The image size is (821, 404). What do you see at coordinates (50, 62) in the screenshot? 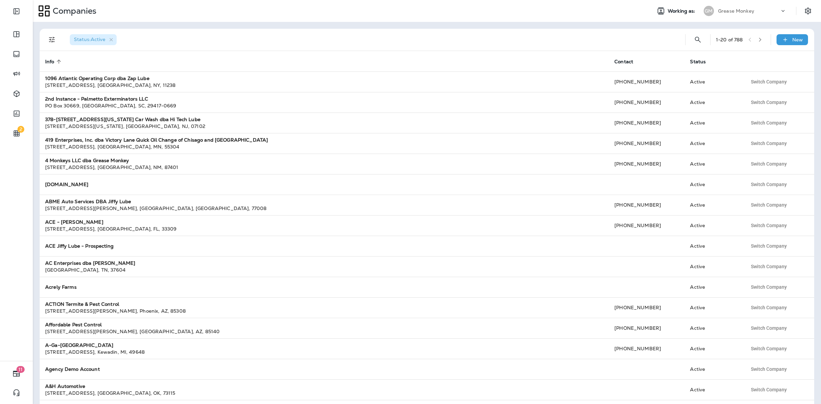
I see `span: Info` at bounding box center [50, 62].